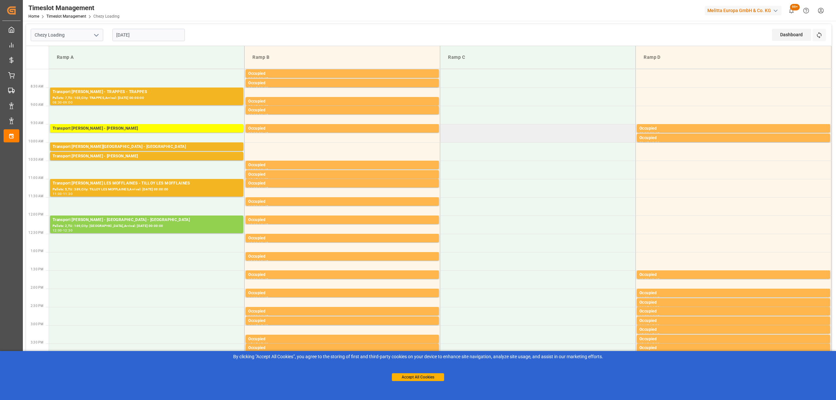 The width and height of the screenshot is (836, 400). What do you see at coordinates (734, 57) in the screenshot?
I see `div: Ramp D` at bounding box center [734, 57].